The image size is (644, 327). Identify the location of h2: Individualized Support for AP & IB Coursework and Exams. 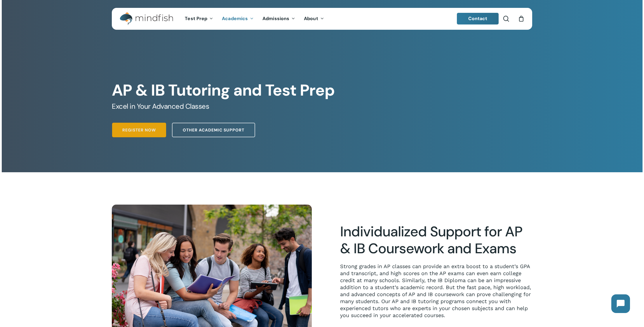
(436, 240).